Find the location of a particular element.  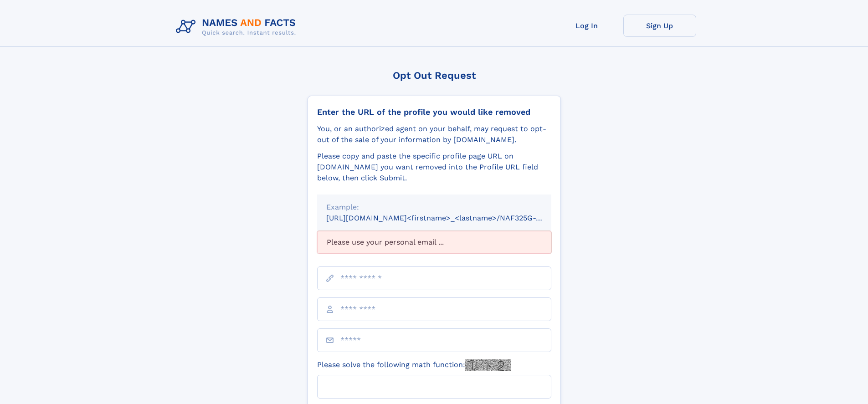

a: Log In is located at coordinates (587, 26).